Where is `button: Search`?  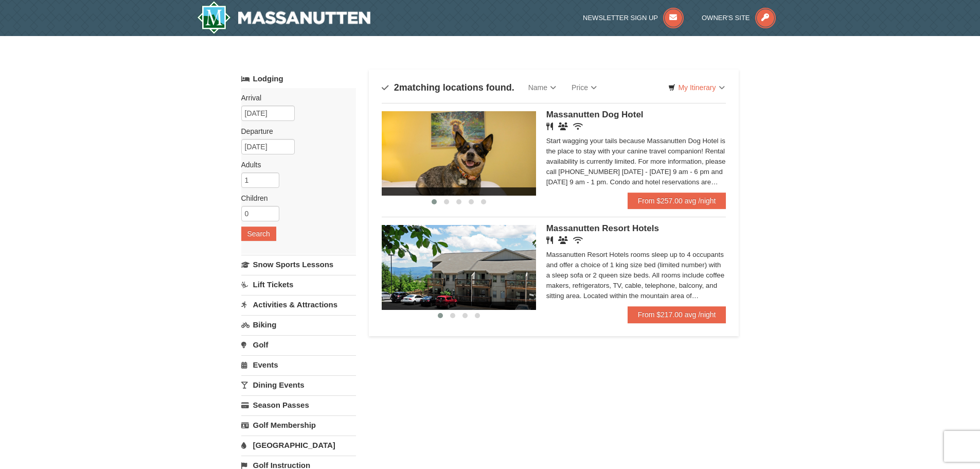
button: Search is located at coordinates (258, 234).